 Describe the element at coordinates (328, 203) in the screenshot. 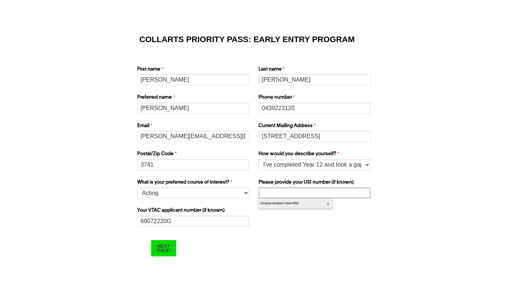

I see `button: Close` at that location.